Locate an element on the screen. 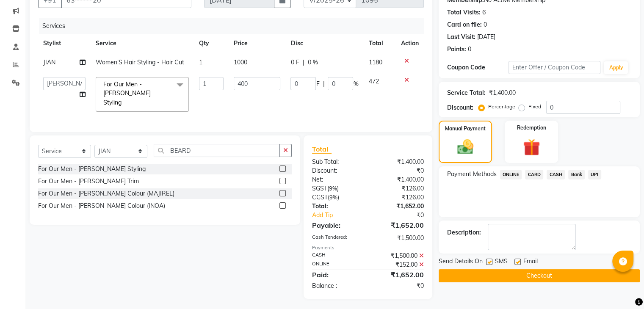 The width and height of the screenshot is (644, 309). span: 1000 is located at coordinates (241, 62).